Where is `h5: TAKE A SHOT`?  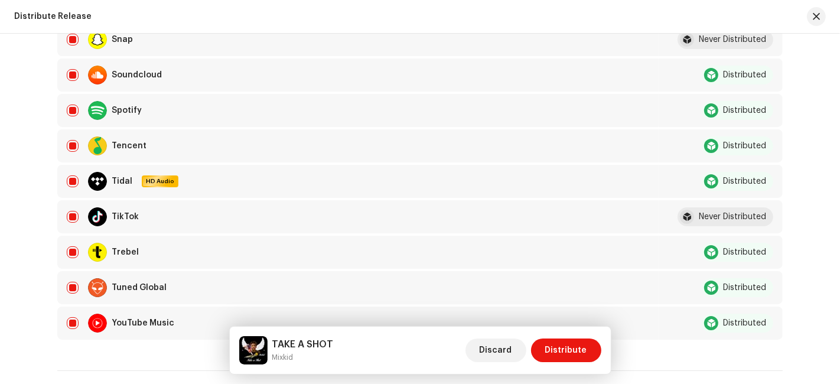 h5: TAKE A SHOT is located at coordinates (303, 344).